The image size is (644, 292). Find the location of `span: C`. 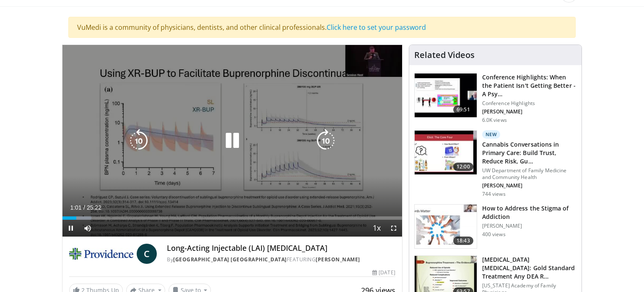

span: C is located at coordinates (147, 254).